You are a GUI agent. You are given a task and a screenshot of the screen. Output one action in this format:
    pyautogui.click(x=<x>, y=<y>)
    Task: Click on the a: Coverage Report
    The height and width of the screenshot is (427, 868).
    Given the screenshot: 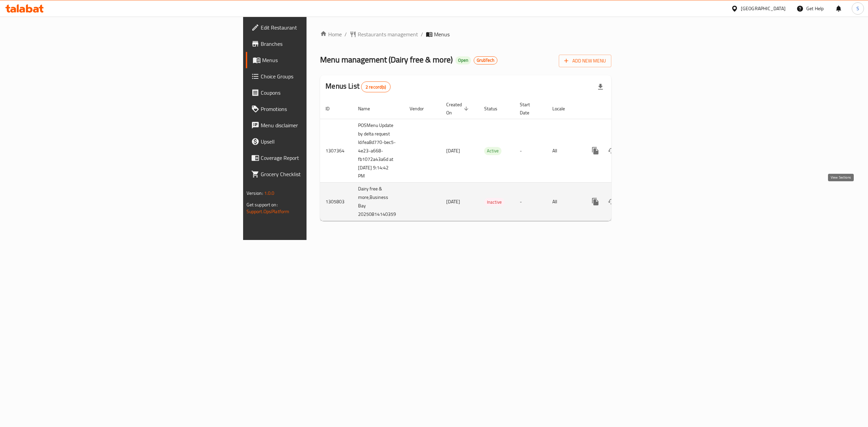 What is the action you would take?
    pyautogui.click(x=317, y=158)
    